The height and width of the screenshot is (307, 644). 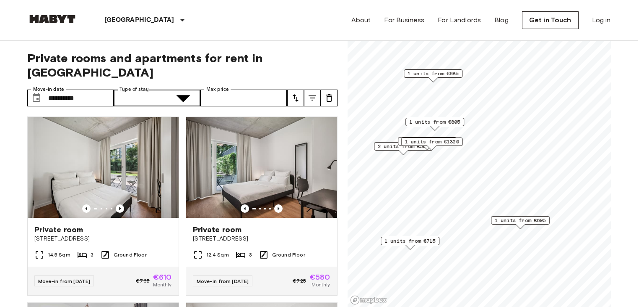 What do you see at coordinates (36, 98) in the screenshot?
I see `button: Choose date, selected date is 1 Oct 2025` at bounding box center [36, 98].